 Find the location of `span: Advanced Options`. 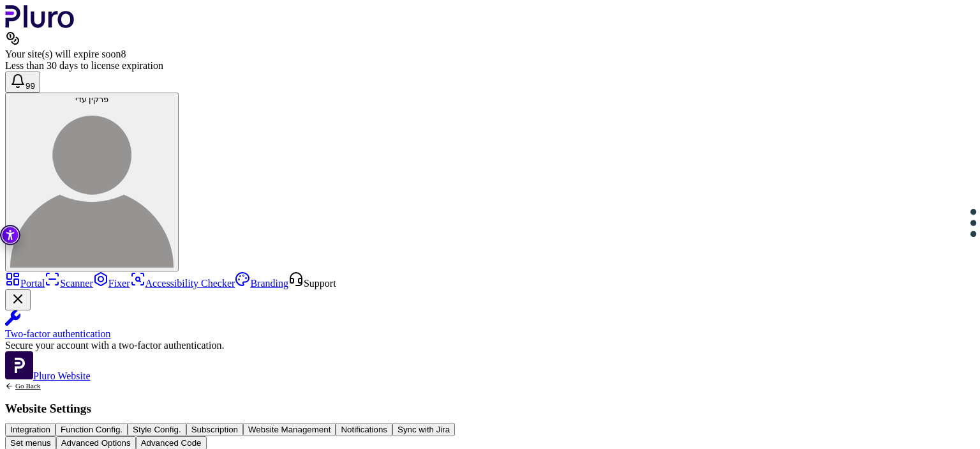

span: Advanced Options is located at coordinates (95, 442).